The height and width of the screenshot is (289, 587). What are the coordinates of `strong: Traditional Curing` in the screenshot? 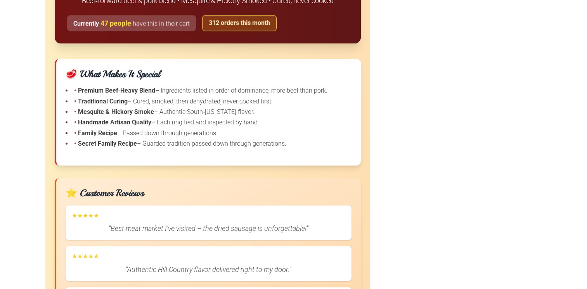 It's located at (103, 101).